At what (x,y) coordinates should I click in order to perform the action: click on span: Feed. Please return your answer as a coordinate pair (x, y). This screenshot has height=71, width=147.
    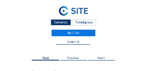
    Looking at the image, I should click on (45, 59).